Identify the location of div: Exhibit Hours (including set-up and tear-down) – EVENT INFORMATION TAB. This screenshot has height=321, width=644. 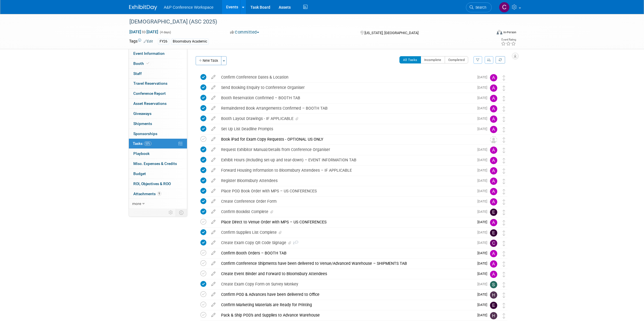
(346, 160).